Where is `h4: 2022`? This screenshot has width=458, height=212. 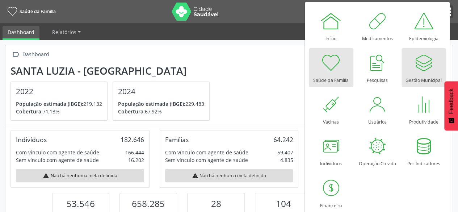 h4: 2022 is located at coordinates (59, 91).